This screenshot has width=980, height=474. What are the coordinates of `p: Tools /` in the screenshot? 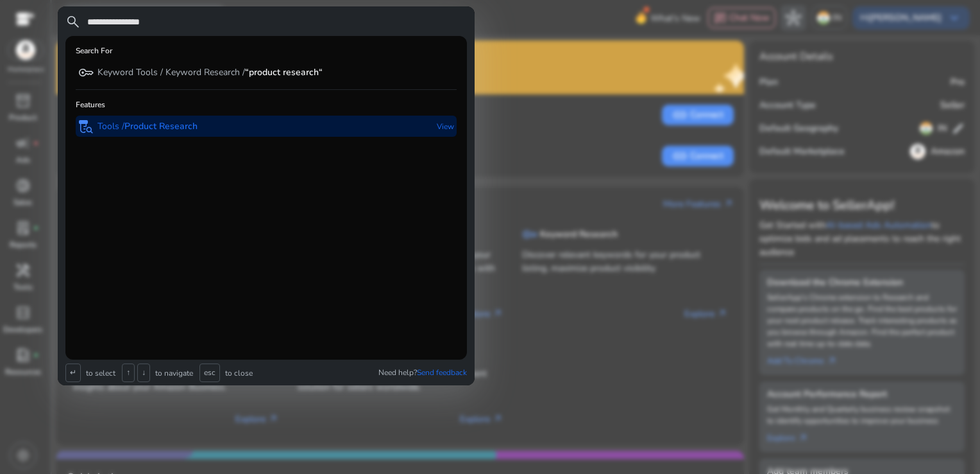 It's located at (148, 126).